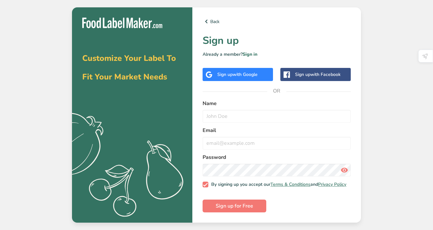 The image size is (433, 230). I want to click on span: OR, so click(277, 91).